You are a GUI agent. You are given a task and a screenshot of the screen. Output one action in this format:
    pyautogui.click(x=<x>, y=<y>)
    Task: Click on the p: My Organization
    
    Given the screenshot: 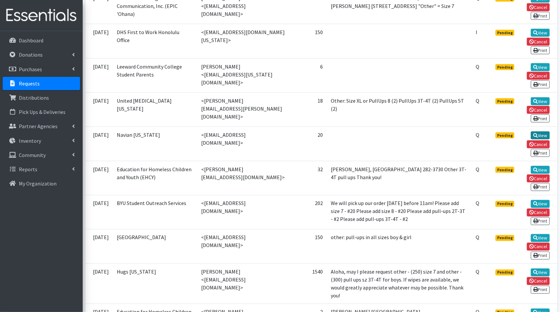 What is the action you would take?
    pyautogui.click(x=38, y=183)
    